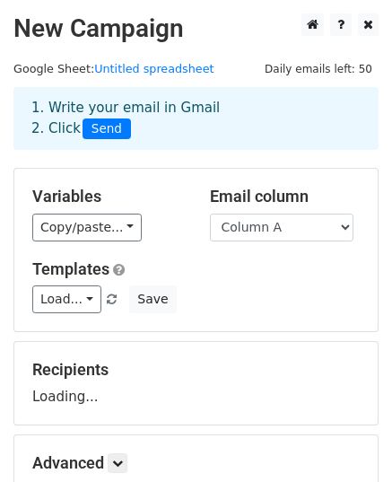  Describe the element at coordinates (196, 370) in the screenshot. I see `h5: Recipients` at that location.